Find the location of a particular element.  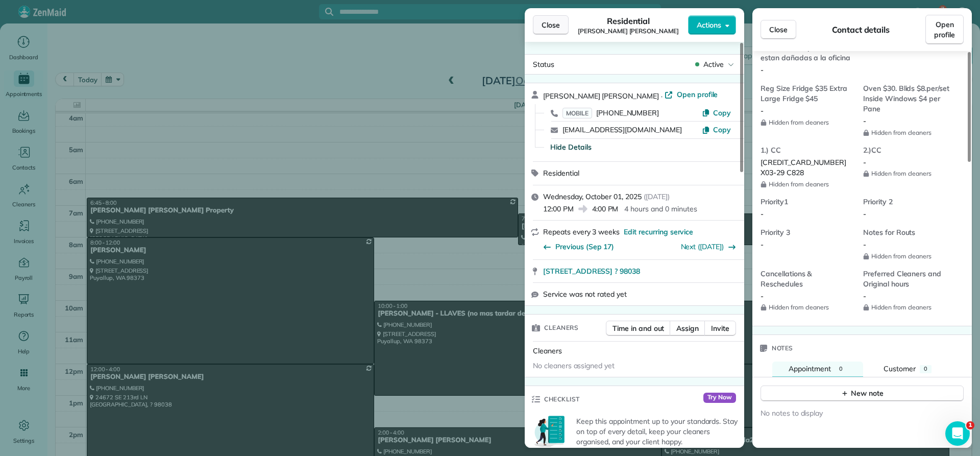

span: Invite is located at coordinates (720, 328).